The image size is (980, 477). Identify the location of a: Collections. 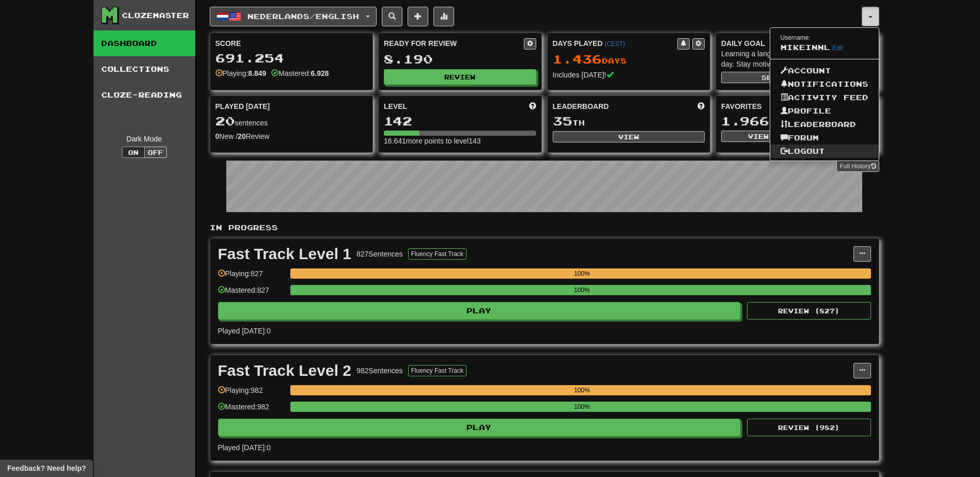
(144, 69).